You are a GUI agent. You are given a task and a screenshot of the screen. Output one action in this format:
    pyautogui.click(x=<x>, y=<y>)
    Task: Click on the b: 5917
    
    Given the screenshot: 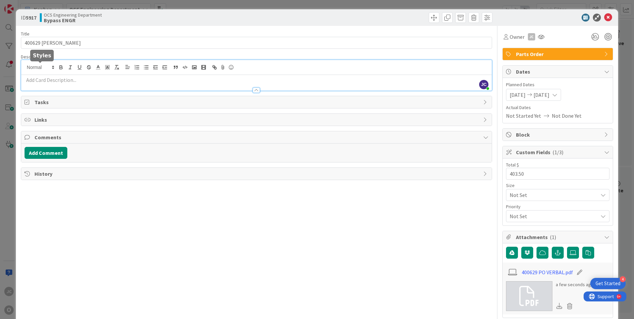 What is the action you would take?
    pyautogui.click(x=31, y=18)
    